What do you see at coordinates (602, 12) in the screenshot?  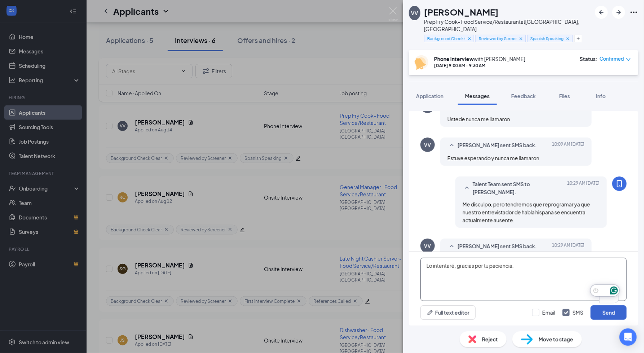 I see `svg: ArrowLeftNew` at bounding box center [602, 12].